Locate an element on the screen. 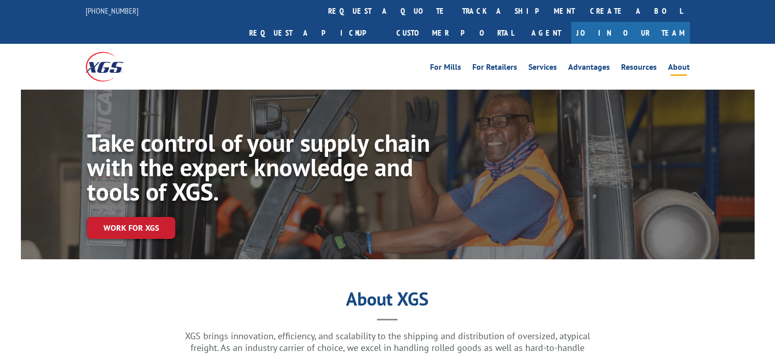 This screenshot has width=775, height=354. a: Request a pickup is located at coordinates (315, 33).